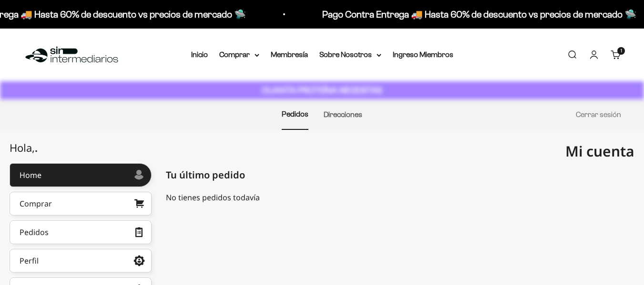  I want to click on div: Home, so click(30, 176).